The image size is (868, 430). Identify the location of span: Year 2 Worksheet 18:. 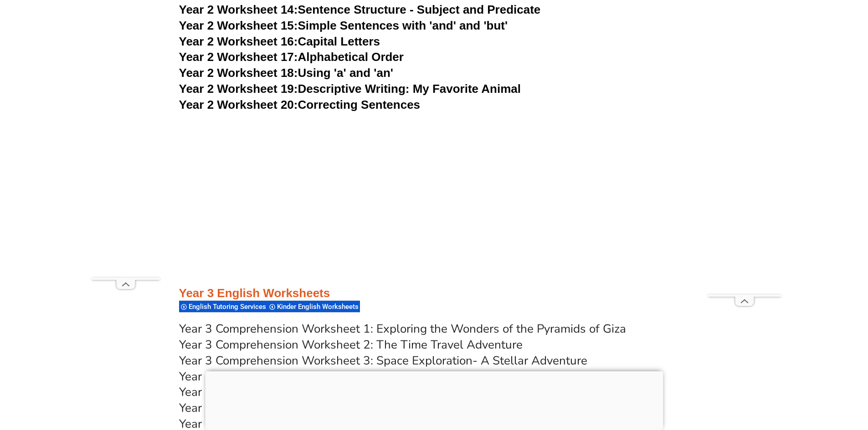
(238, 73).